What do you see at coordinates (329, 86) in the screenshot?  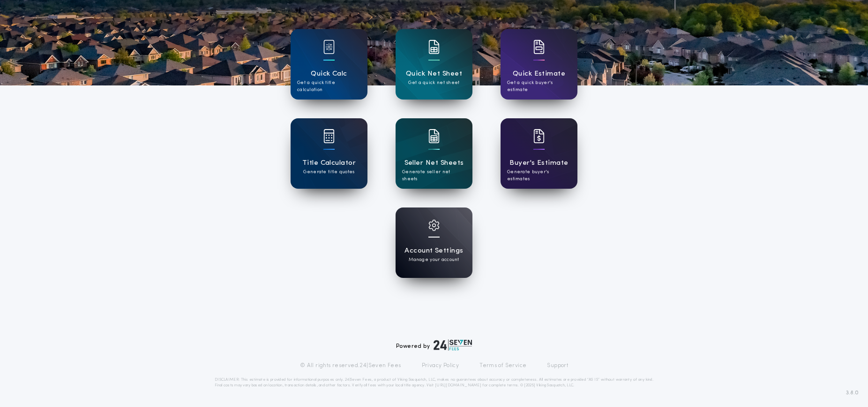 I see `p: Get a quick title calculation` at bounding box center [329, 86].